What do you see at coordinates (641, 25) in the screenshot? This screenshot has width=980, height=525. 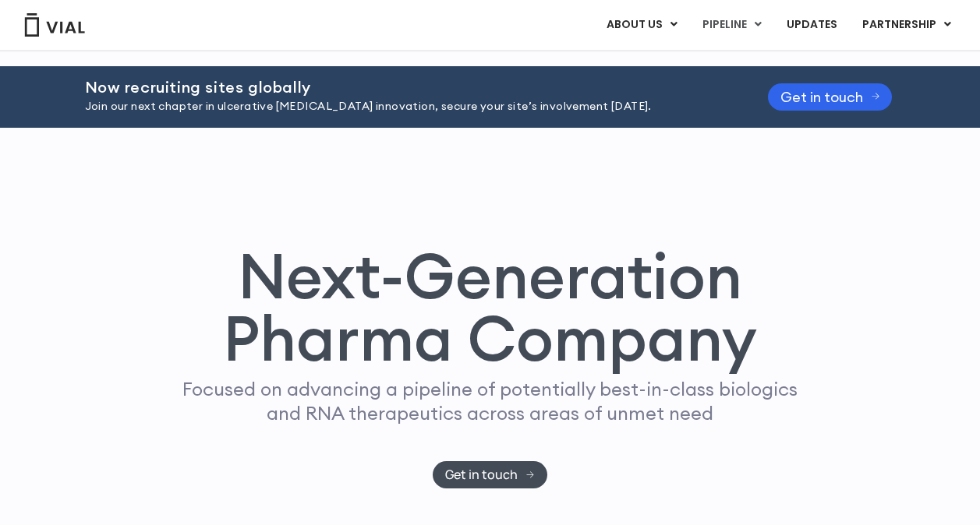 I see `a: ABOUT USMenu Toggle` at bounding box center [641, 25].